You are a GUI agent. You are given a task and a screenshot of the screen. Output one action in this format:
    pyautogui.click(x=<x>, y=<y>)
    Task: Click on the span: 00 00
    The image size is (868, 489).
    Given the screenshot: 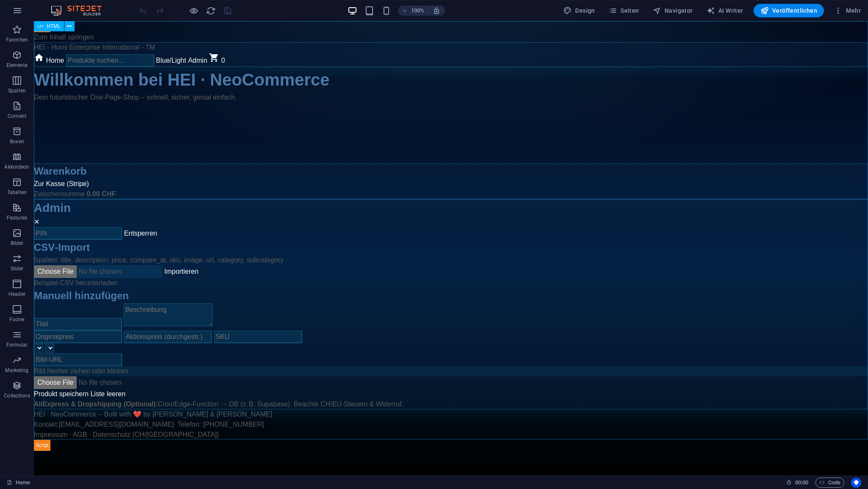 What is the action you would take?
    pyautogui.click(x=801, y=482)
    